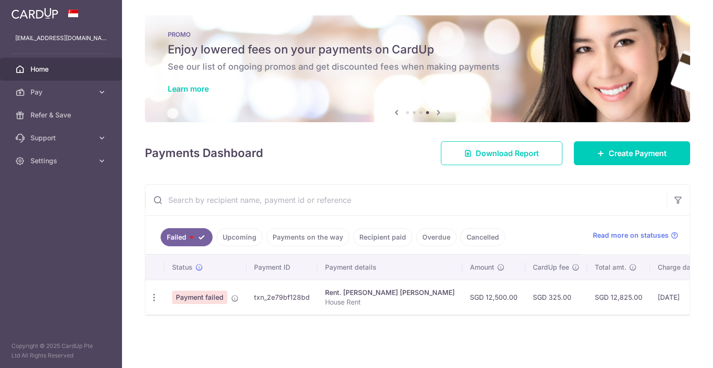 Image resolution: width=713 pixels, height=368 pixels. What do you see at coordinates (62, 138) in the screenshot?
I see `span: Support` at bounding box center [62, 138].